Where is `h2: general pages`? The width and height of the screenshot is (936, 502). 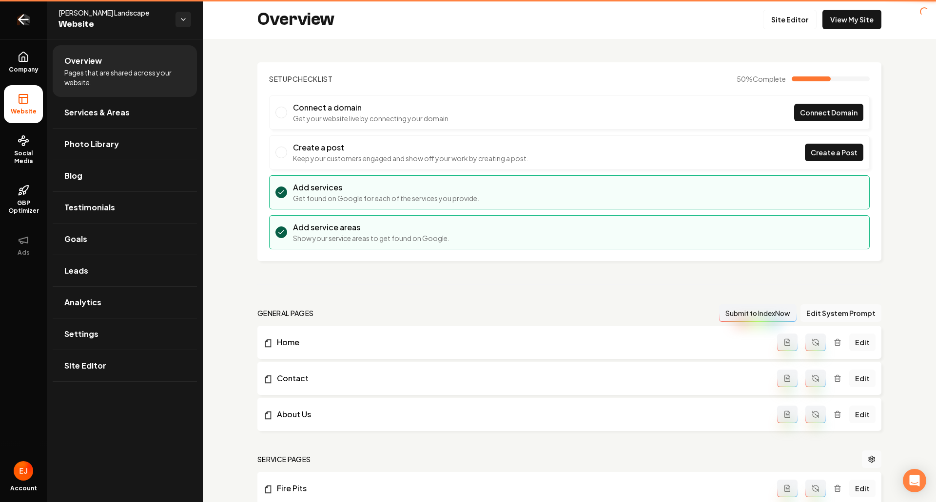
h2: general pages is located at coordinates (286, 313).